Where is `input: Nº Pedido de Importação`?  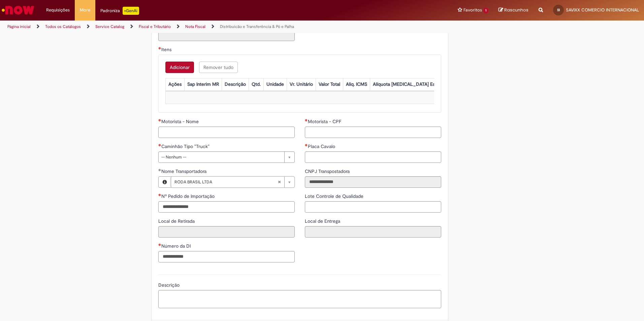 input: Nº Pedido de Importação is located at coordinates (226, 207).